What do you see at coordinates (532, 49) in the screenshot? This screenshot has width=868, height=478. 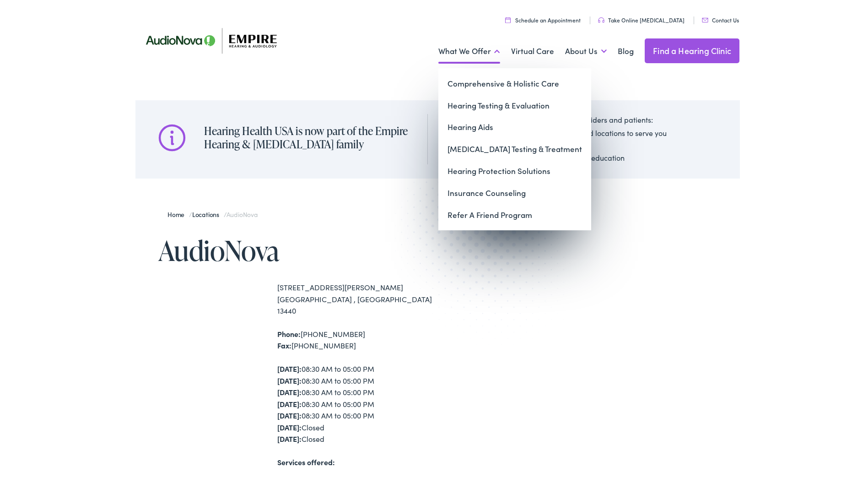 I see `a: Virtual Care` at bounding box center [532, 49].